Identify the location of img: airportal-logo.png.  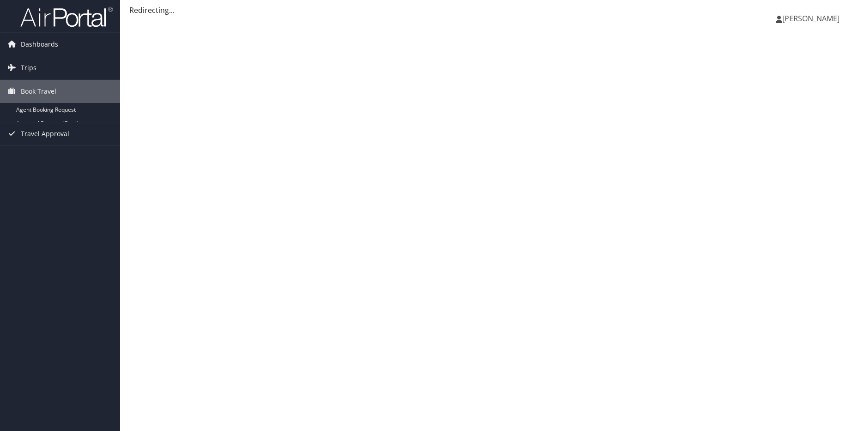
(66, 17).